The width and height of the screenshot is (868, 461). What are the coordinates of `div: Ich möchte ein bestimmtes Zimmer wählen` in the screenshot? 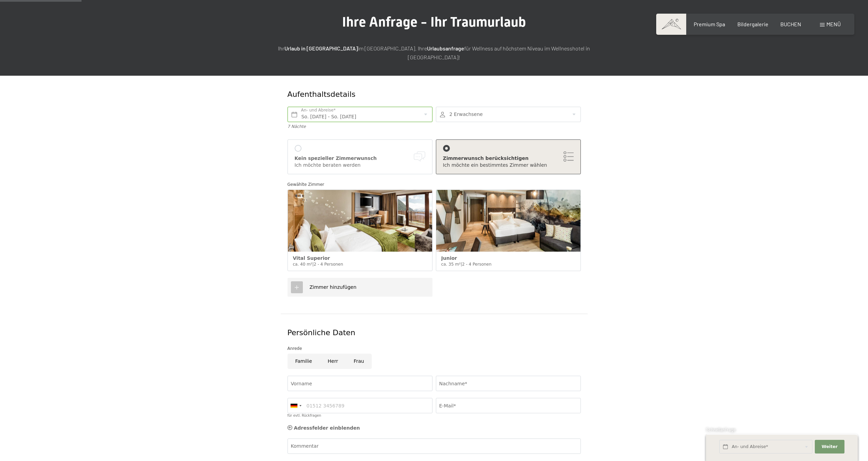 It's located at (508, 165).